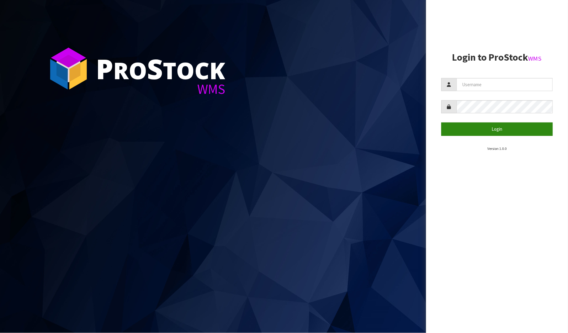 The width and height of the screenshot is (568, 333). Describe the element at coordinates (497, 148) in the screenshot. I see `small: Version 1.0.0` at that location.